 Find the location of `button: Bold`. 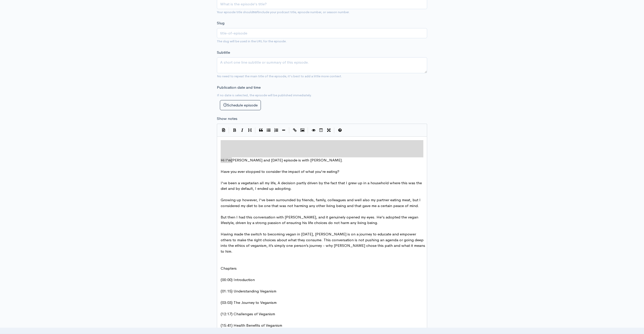

button: Bold is located at coordinates (235, 131).